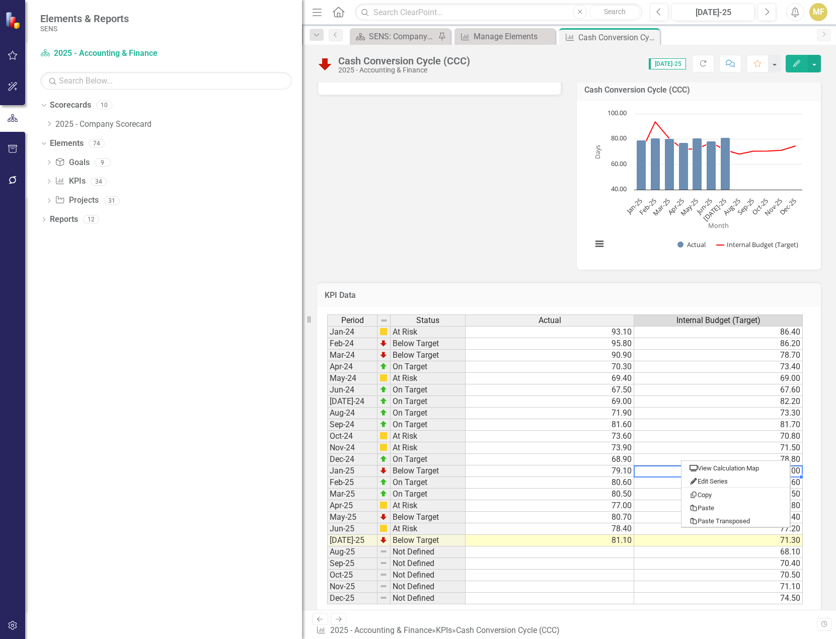 This screenshot has width=836, height=639. Describe the element at coordinates (819, 12) in the screenshot. I see `div: MF` at that location.